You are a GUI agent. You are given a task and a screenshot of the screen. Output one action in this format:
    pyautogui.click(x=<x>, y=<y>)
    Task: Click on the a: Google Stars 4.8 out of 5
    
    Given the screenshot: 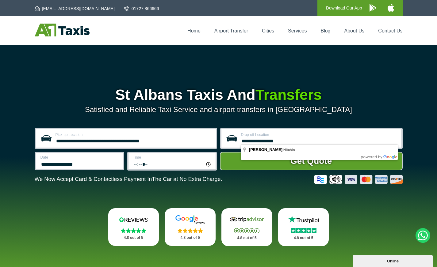 What is the action you would take?
    pyautogui.click(x=190, y=227)
    